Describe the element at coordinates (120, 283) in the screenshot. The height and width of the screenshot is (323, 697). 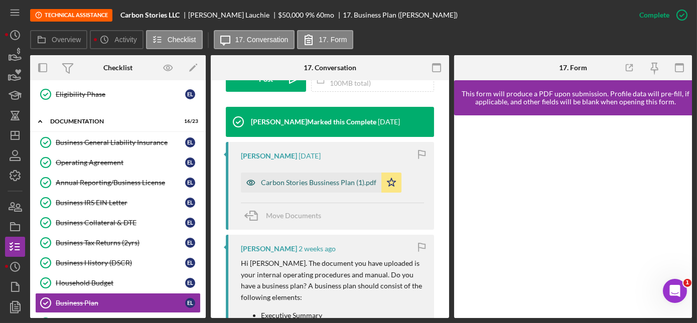
I see `div: Household Budget` at that location.